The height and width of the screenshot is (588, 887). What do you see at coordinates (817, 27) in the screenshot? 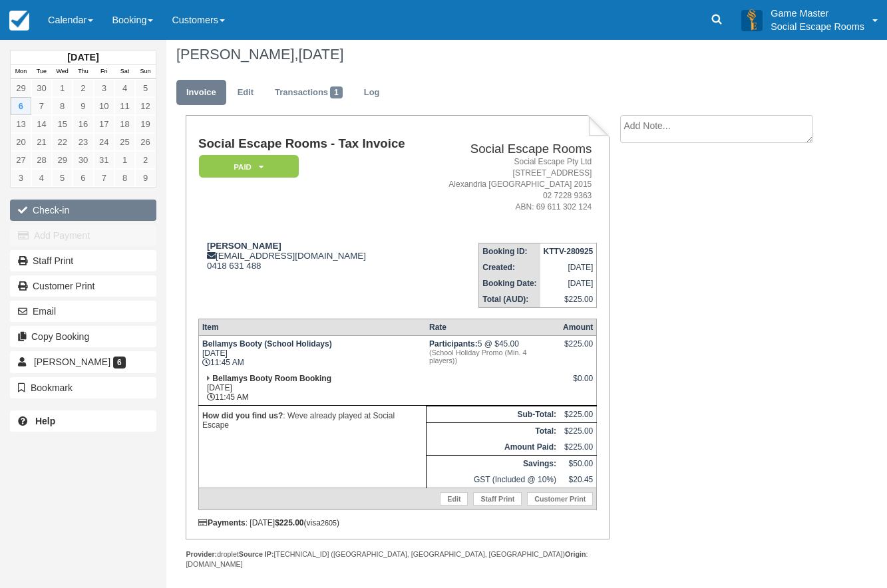
I see `p: Social Escape Rooms` at bounding box center [817, 27].